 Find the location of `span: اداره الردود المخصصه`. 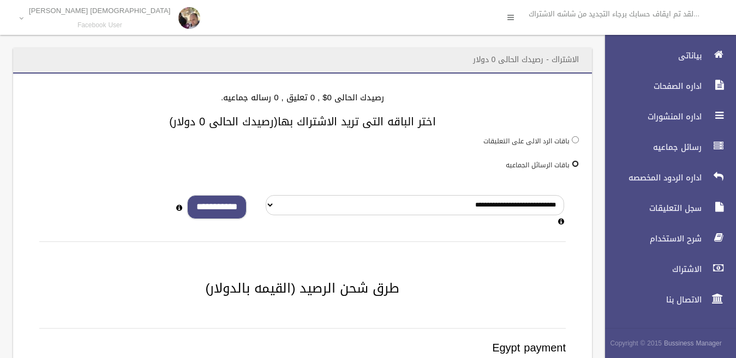

span: اداره الردود المخصصه is located at coordinates (650, 178).